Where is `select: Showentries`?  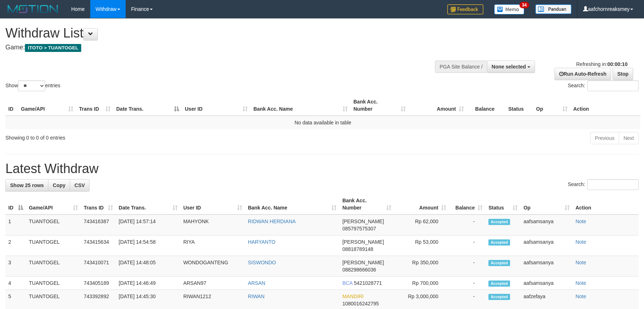 select: Showentries is located at coordinates (32, 86).